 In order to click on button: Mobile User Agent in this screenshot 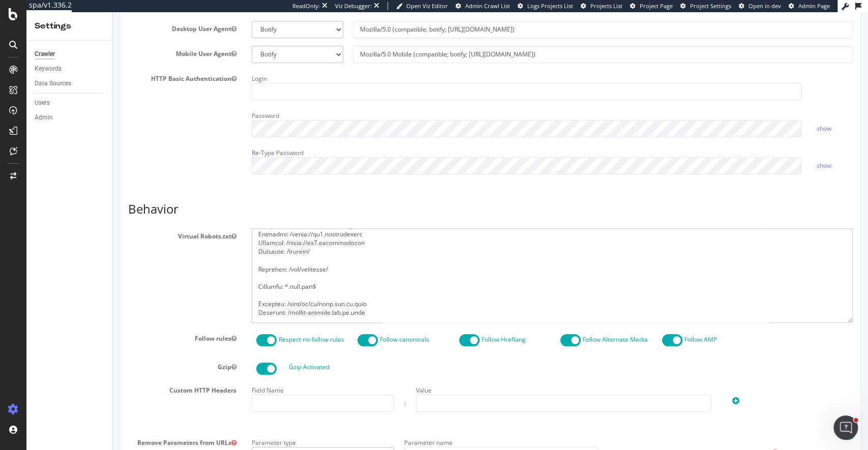, I will do `click(121, 41)`.